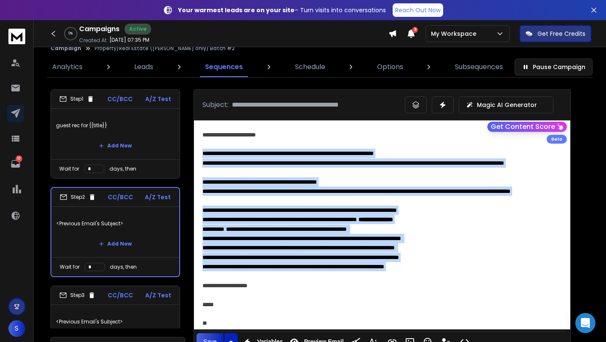  What do you see at coordinates (562, 34) in the screenshot?
I see `p: Get Free Credits` at bounding box center [562, 34].